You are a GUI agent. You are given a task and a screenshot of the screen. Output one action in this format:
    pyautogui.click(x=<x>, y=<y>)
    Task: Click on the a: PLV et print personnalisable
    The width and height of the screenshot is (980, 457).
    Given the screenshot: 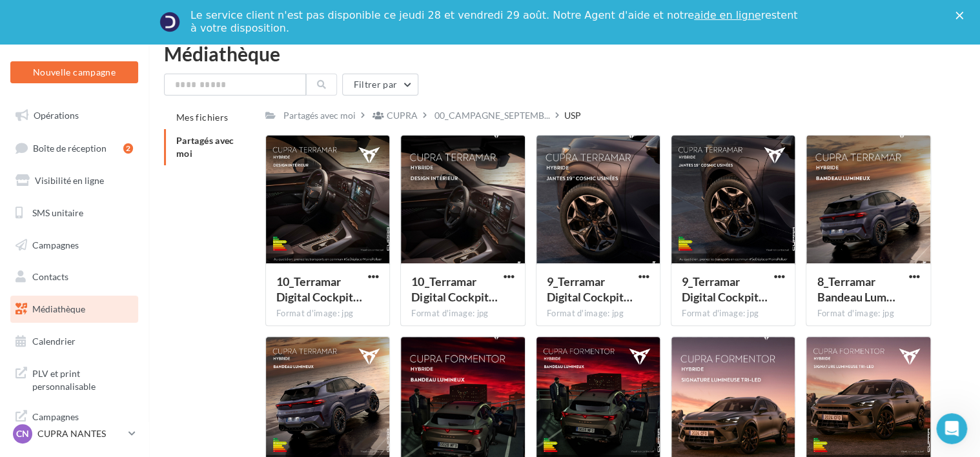 What is the action you would take?
    pyautogui.click(x=74, y=378)
    